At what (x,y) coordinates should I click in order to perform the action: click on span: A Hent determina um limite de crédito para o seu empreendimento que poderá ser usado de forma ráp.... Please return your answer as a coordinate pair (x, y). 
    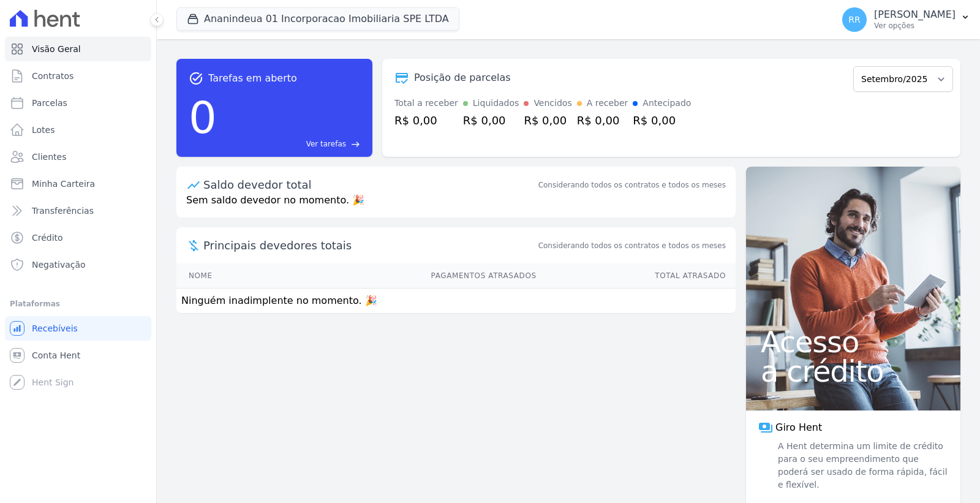
    Looking at the image, I should click on (861, 466).